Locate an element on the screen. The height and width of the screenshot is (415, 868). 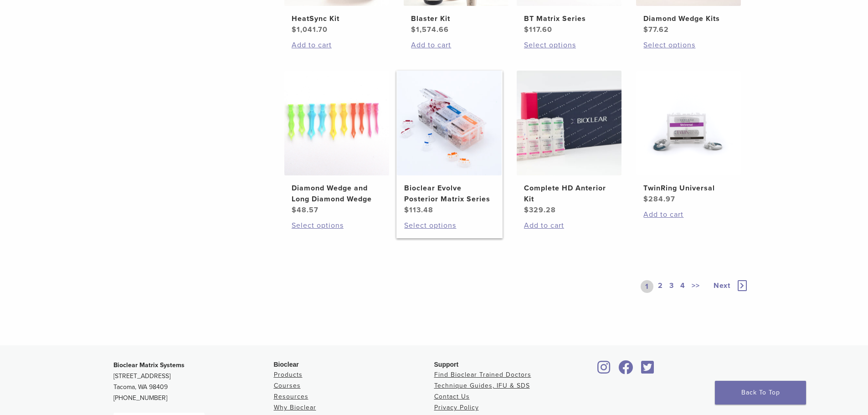
a: Resources is located at coordinates (291, 396).